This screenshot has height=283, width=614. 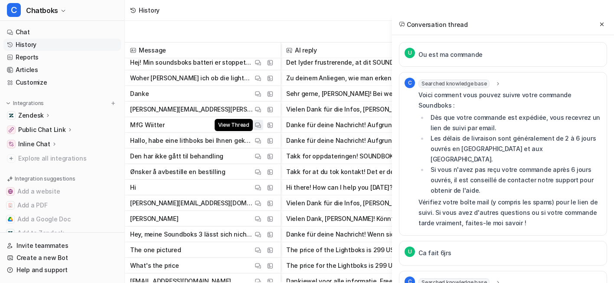 What do you see at coordinates (10, 191) in the screenshot?
I see `img: Add a website` at bounding box center [10, 191].